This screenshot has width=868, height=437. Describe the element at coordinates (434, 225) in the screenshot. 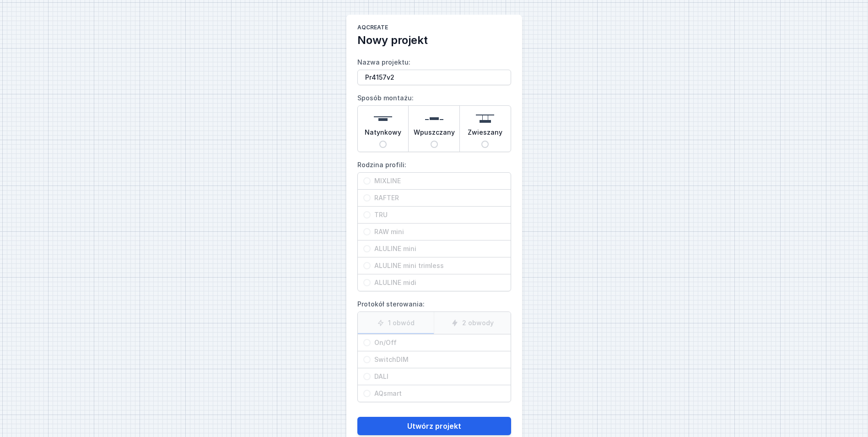

I see `label: Rodzina profili:` at that location.